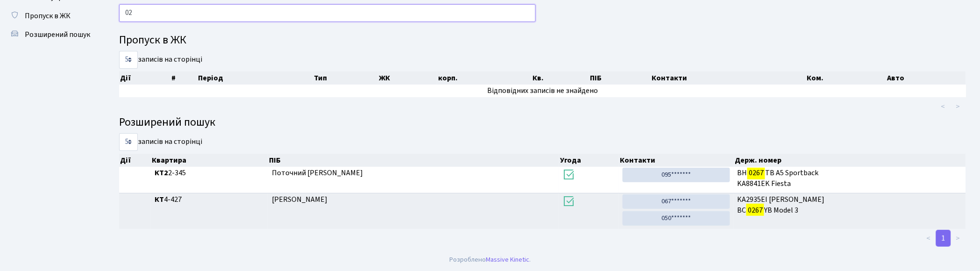  Describe the element at coordinates (51, 16) in the screenshot. I see `a: Пропуск в ЖК` at that location.